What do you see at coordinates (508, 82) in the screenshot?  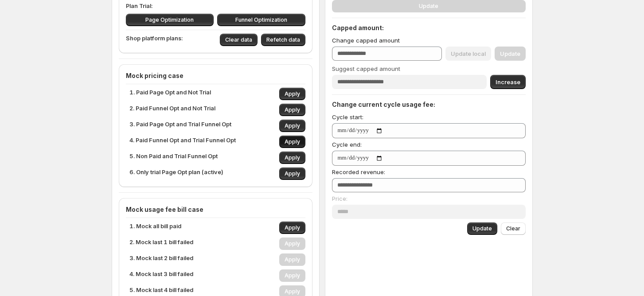 I see `span: Increase` at bounding box center [508, 82].